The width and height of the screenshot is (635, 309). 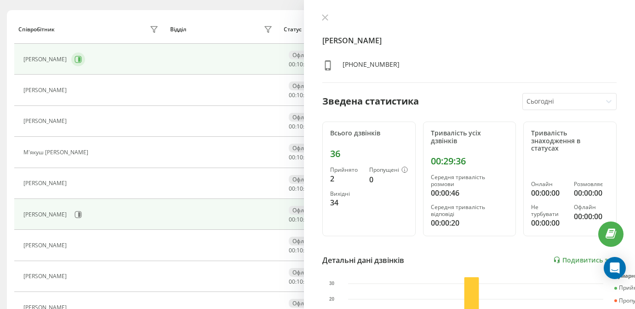 What do you see at coordinates (470, 161) in the screenshot?
I see `div: 00:29:36` at bounding box center [470, 161].